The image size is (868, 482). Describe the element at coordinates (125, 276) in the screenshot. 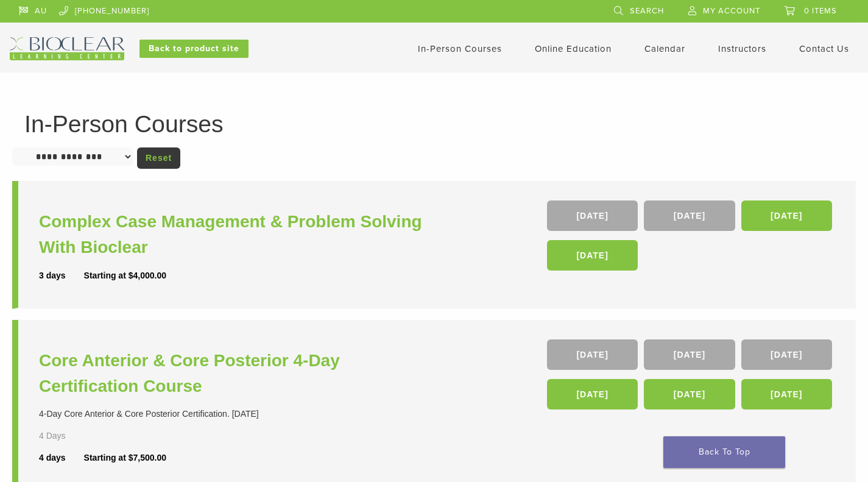

I see `div: Starting at $4,000.00` at that location.